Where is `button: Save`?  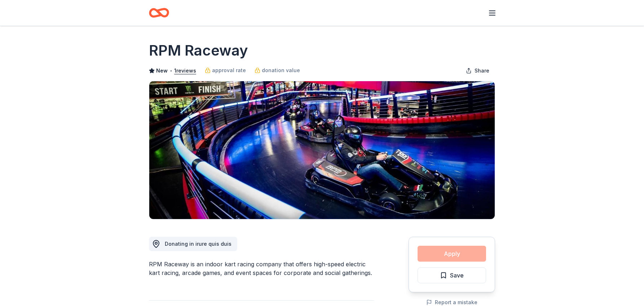 button: Save is located at coordinates (452, 275).